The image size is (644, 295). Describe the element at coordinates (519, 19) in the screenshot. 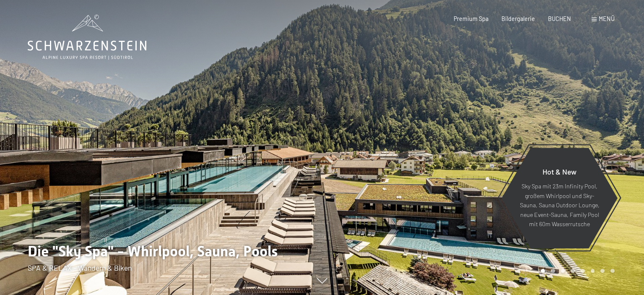

I see `span: Bildergalerie` at that location.